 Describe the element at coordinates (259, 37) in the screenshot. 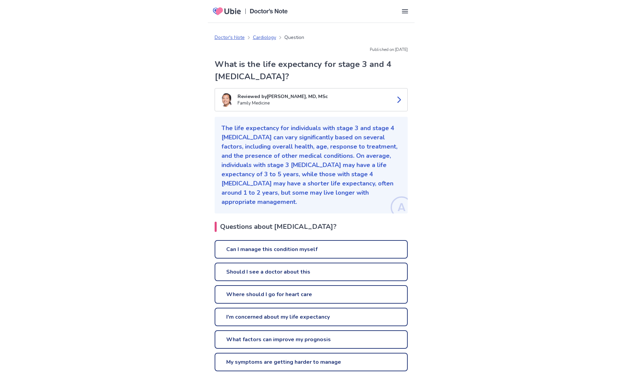

I see `nav: breadcrumb` at that location.